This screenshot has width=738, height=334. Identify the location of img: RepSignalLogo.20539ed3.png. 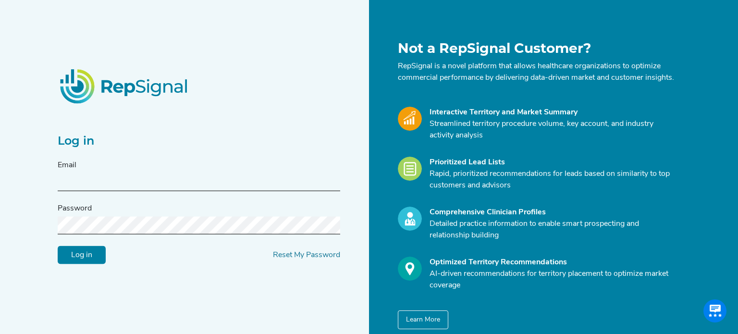
(124, 86).